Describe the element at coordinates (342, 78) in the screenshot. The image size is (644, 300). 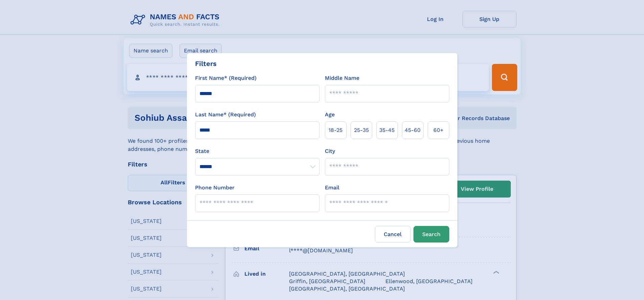
I see `label: Middle Name` at that location.